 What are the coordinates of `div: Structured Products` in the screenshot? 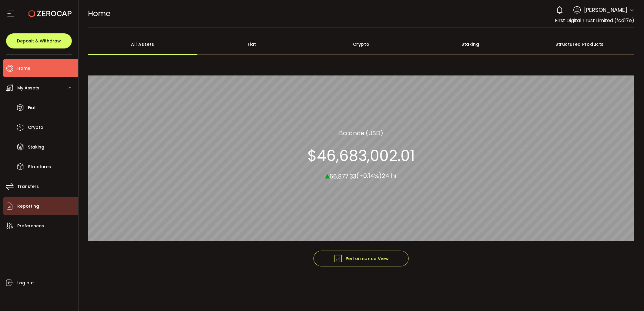 It's located at (580, 44).